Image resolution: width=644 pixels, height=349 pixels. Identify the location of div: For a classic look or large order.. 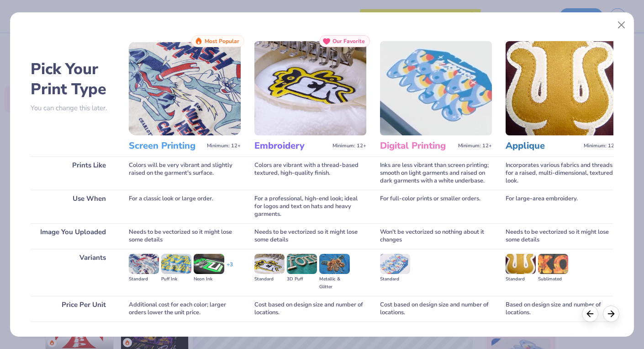
(185, 206).